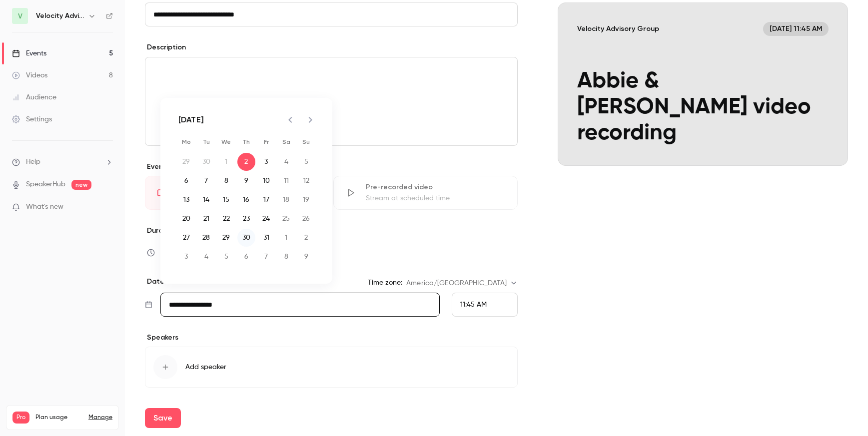  Describe the element at coordinates (206, 200) in the screenshot. I see `button: 14` at that location.